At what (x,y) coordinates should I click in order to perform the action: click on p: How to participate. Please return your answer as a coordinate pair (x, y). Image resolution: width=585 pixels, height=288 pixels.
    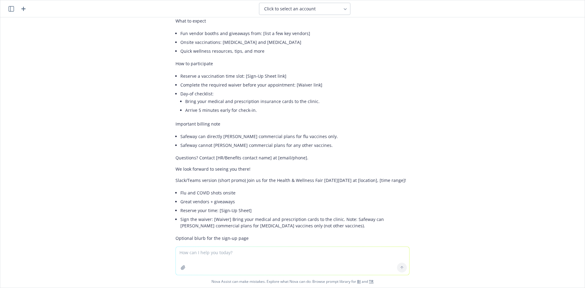
    Looking at the image, I should click on (293, 63).